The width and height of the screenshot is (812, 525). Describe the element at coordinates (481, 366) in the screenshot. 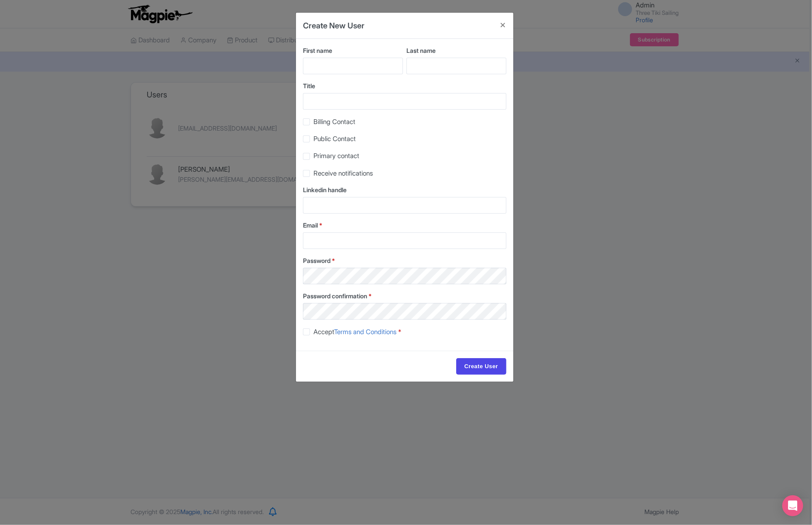

I see `input: Create User` at that location.